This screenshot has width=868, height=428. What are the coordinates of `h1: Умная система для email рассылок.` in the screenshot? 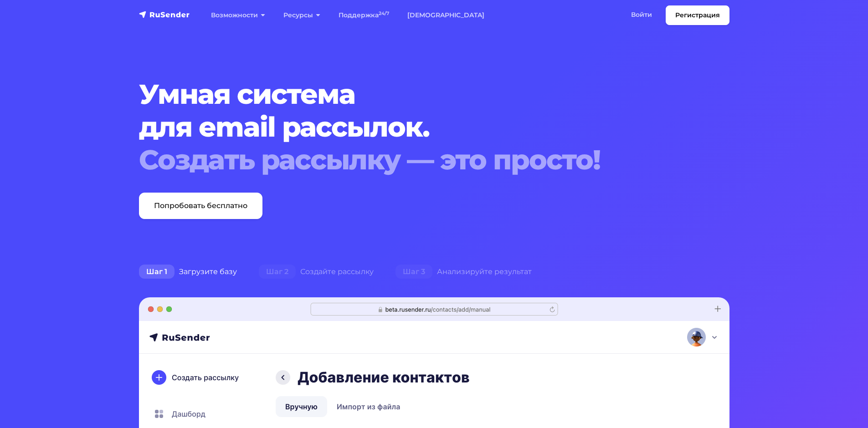 It's located at (409, 127).